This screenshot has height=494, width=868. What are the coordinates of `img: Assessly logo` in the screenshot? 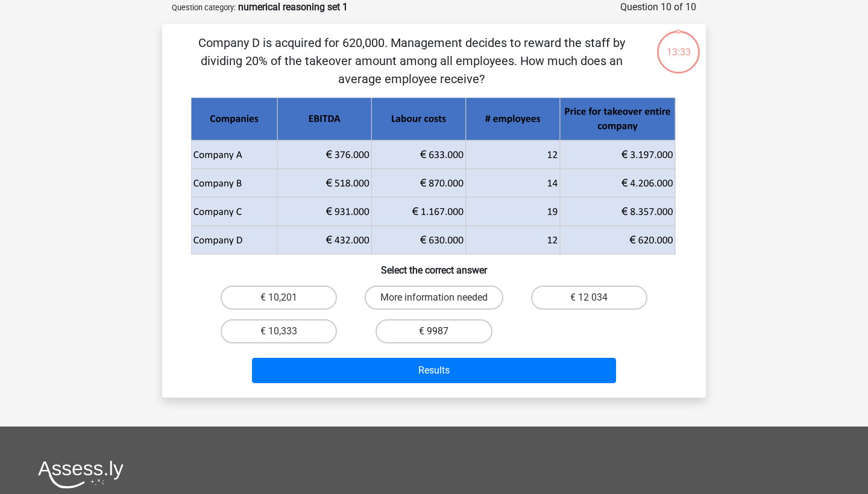 It's located at (81, 474).